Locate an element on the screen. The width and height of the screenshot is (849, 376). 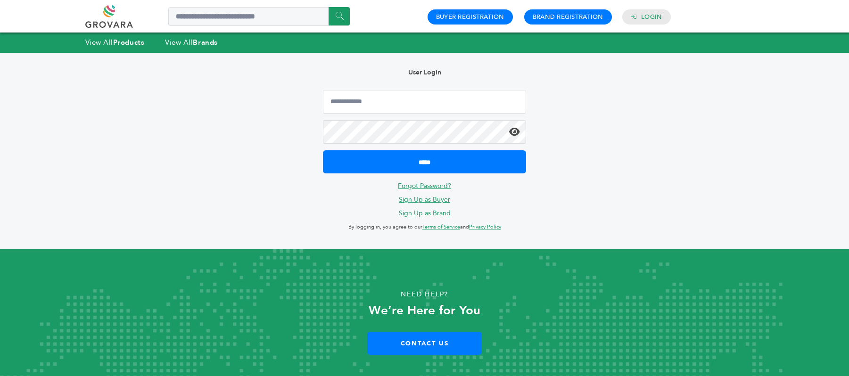
input: Search a product or brand... is located at coordinates (259, 16).